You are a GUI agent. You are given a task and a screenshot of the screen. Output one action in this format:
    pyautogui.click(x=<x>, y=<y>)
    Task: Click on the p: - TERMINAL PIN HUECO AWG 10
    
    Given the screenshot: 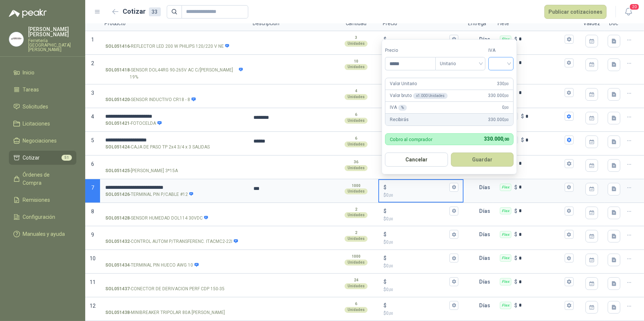 What is the action you would take?
    pyautogui.click(x=152, y=265)
    